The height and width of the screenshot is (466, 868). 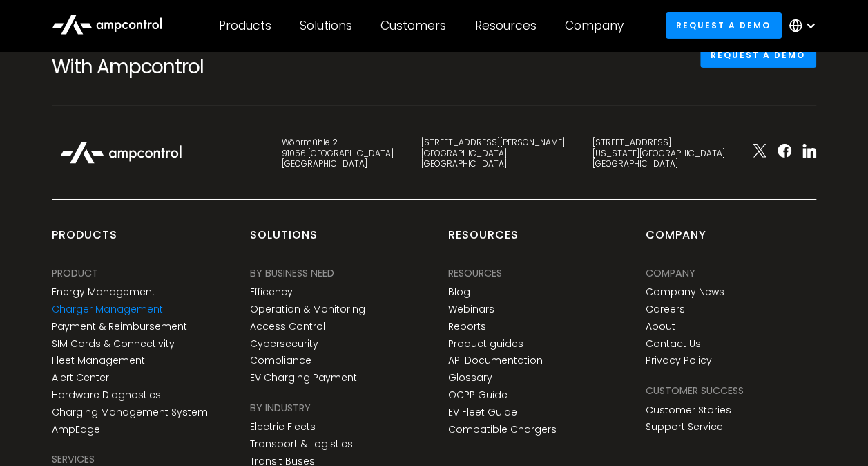 What do you see at coordinates (292, 273) in the screenshot?
I see `div: BY BUSINESS NEED` at bounding box center [292, 273].